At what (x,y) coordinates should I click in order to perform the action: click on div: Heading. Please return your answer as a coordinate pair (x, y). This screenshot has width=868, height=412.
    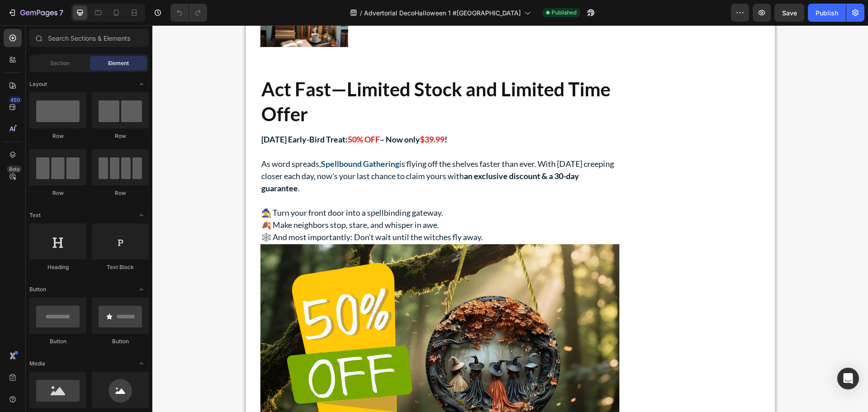
    Looking at the image, I should click on (58, 267).